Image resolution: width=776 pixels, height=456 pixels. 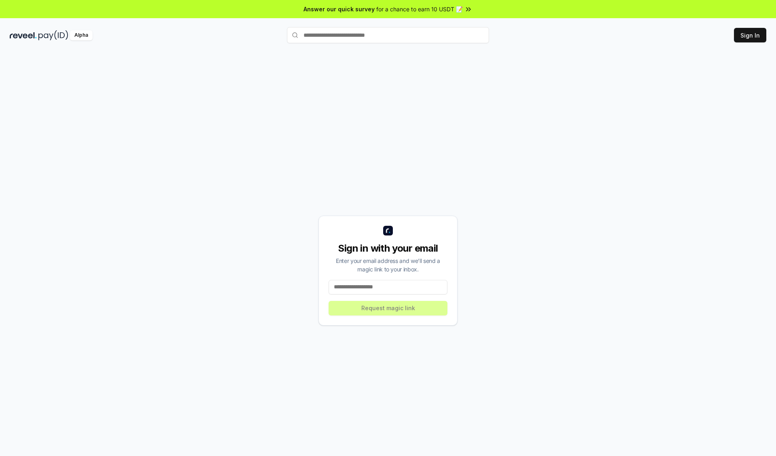 I want to click on span: Answer our quick survey, so click(x=339, y=9).